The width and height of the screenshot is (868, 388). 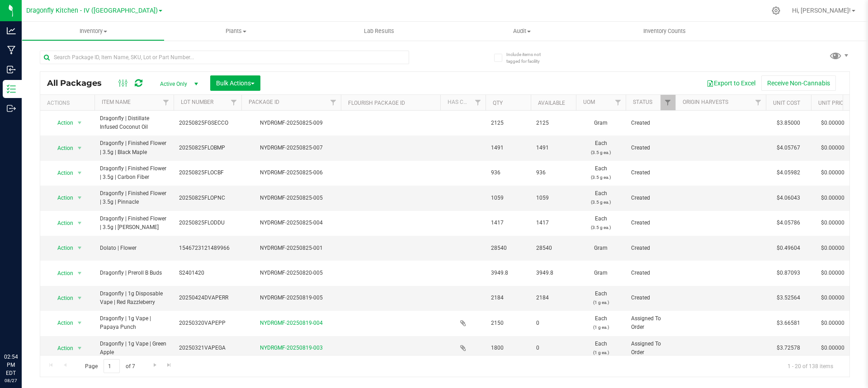 I want to click on span: 20250825FGSECCO, so click(x=208, y=123).